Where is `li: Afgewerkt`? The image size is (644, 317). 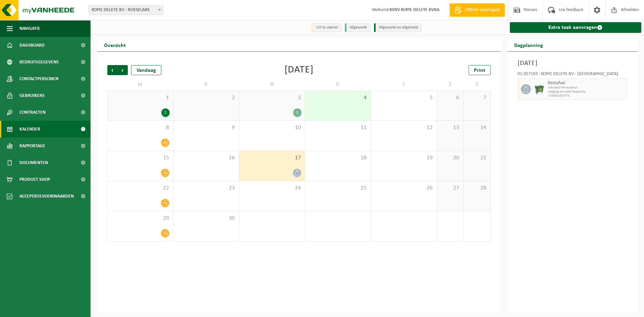
li: Afgewerkt is located at coordinates (357, 28).